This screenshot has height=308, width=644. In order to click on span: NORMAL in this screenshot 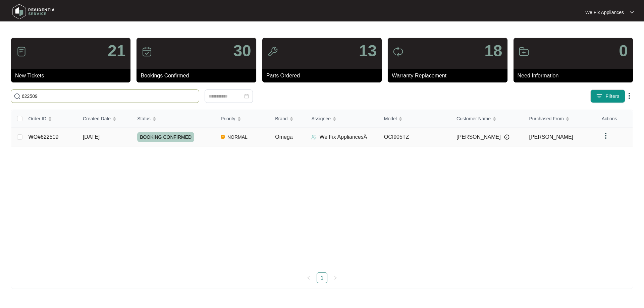, I will do `click(237, 137)`.